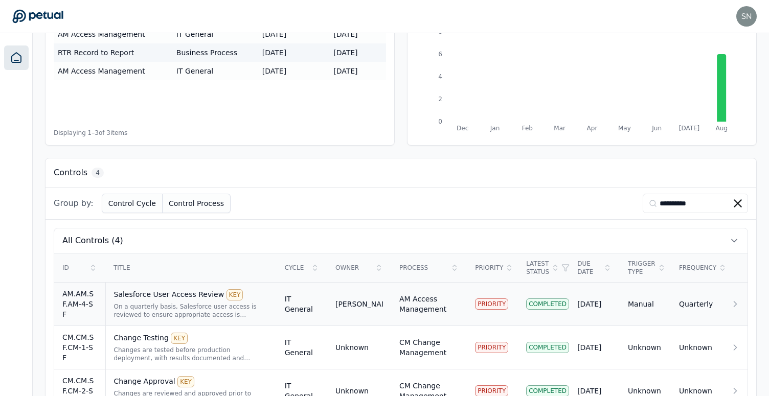 The height and width of the screenshot is (396, 769). I want to click on div: Trigger Type, so click(645, 268).